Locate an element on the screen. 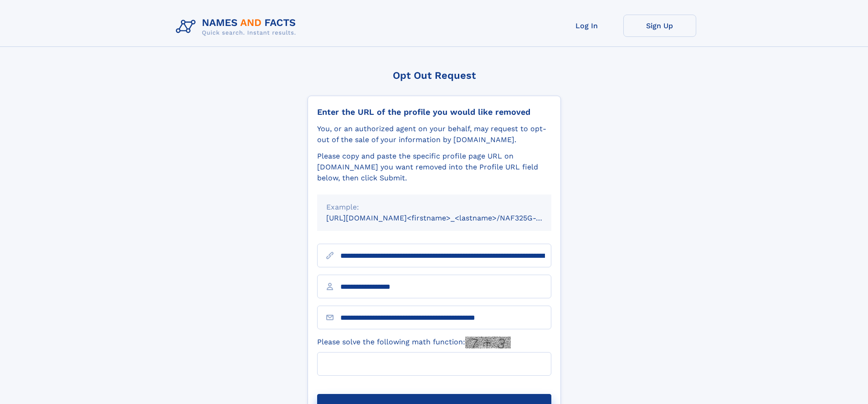  div: Example: is located at coordinates (435, 207).